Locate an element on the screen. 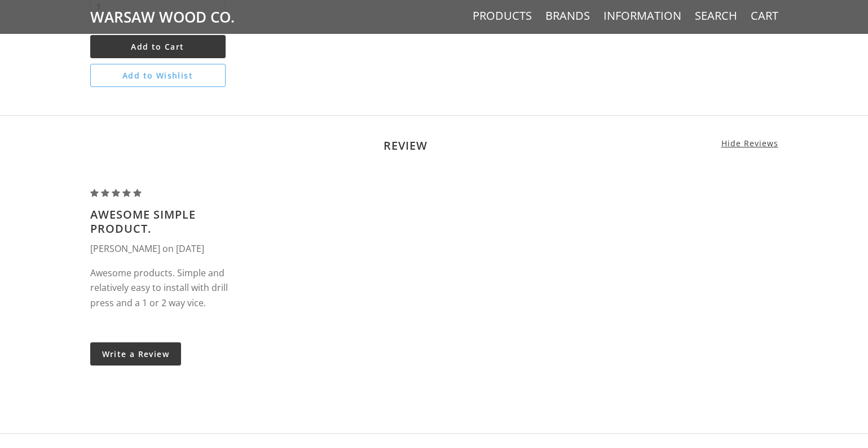 The height and width of the screenshot is (448, 868). h3: Awesome simple product. is located at coordinates (167, 221).